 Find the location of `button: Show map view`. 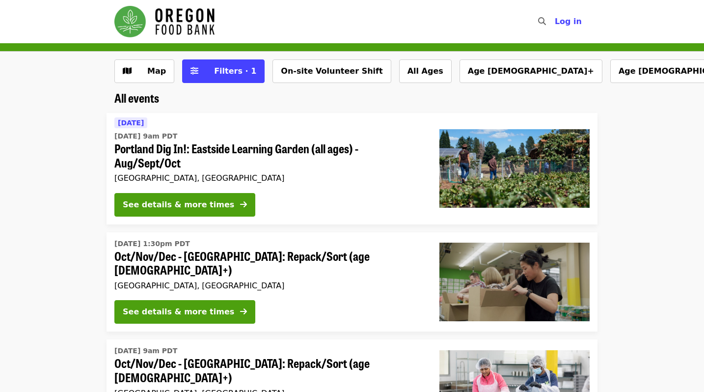

button: Show map view is located at coordinates (144, 71).